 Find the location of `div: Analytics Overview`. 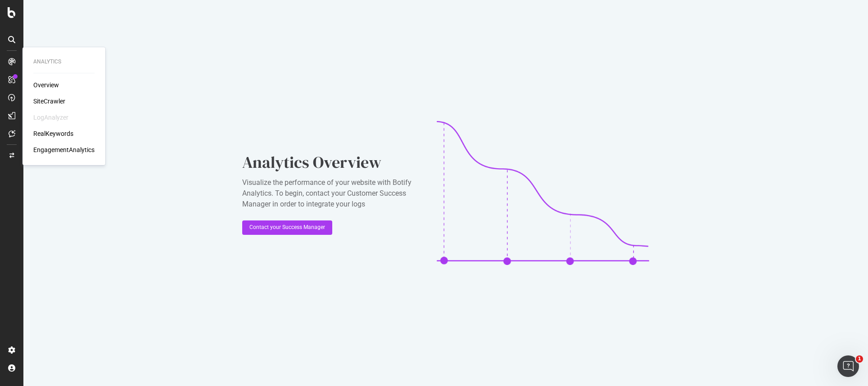

div: Analytics Overview is located at coordinates (332, 163).